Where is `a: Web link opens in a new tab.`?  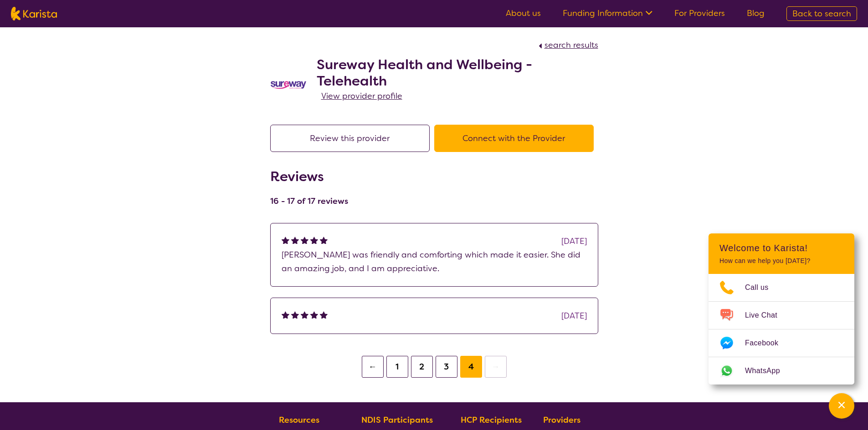
a: Web link opens in a new tab. is located at coordinates (781, 371).